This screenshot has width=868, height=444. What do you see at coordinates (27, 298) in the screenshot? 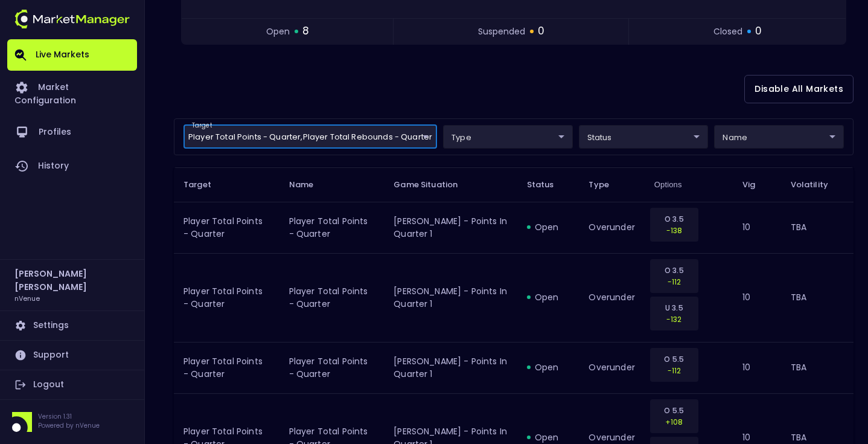
I see `h3: nVenue` at bounding box center [27, 298].